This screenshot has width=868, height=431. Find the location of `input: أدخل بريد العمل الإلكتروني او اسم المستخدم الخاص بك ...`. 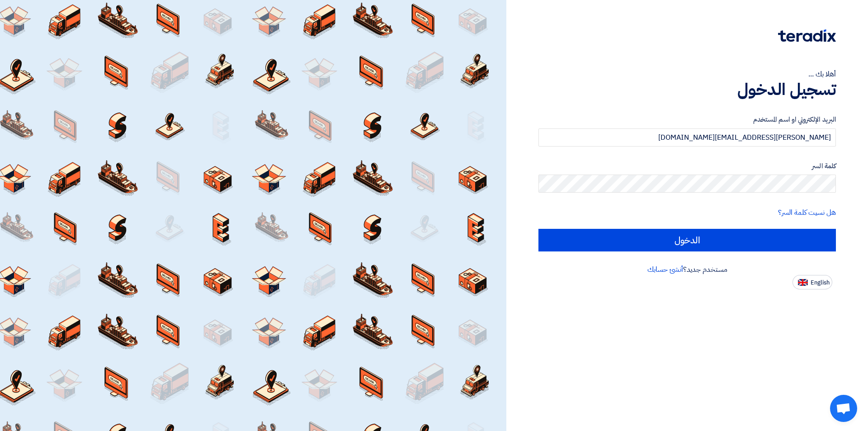

input: أدخل بريد العمل الإلكتروني او اسم المستخدم الخاص بك ... is located at coordinates (687, 138).